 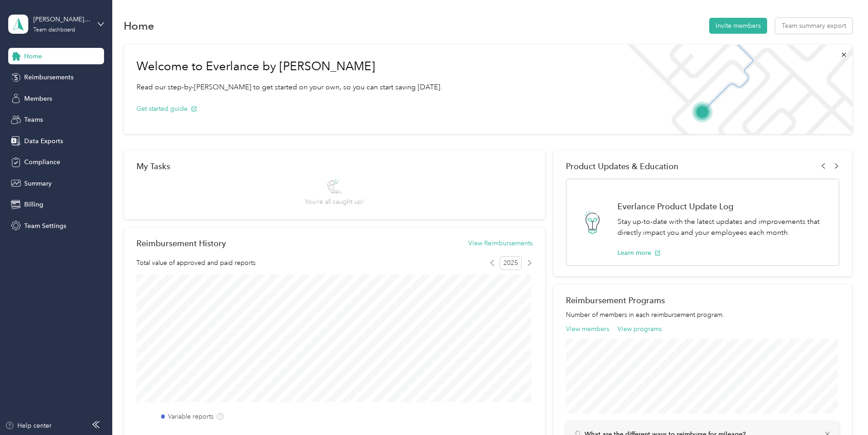 I want to click on span: Summary, so click(x=38, y=183).